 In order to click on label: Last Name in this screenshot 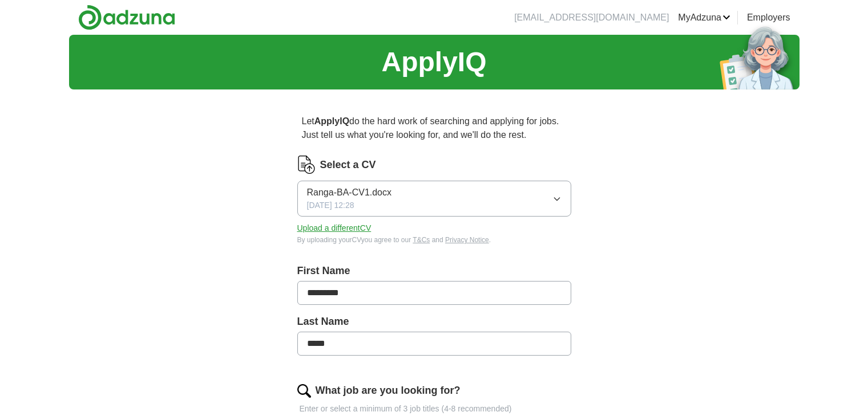, I will do `click(434, 321)`.